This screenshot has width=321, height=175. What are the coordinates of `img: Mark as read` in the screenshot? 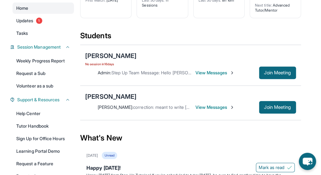 It's located at (290, 167).